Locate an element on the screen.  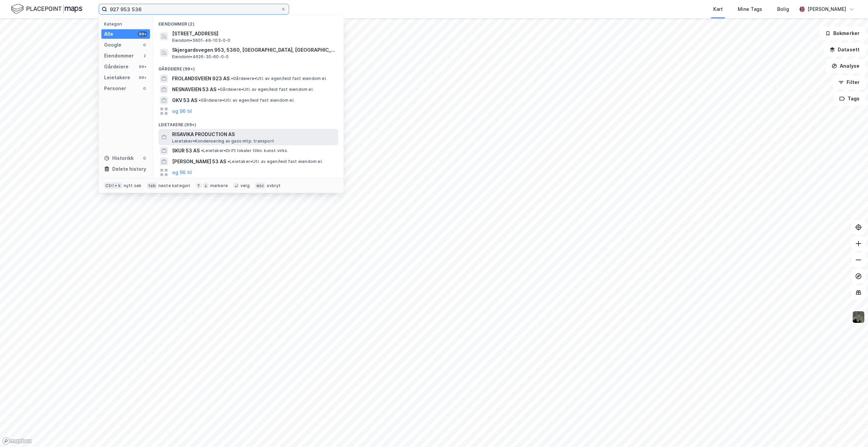
div: nytt søk is located at coordinates (132, 186).